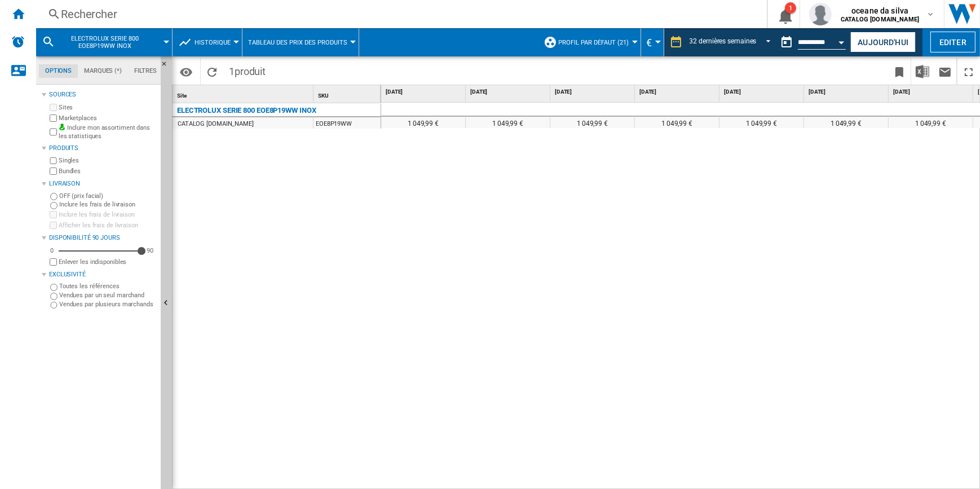 Image resolution: width=980 pixels, height=489 pixels. I want to click on img: excel-24x24.png, so click(923, 72).